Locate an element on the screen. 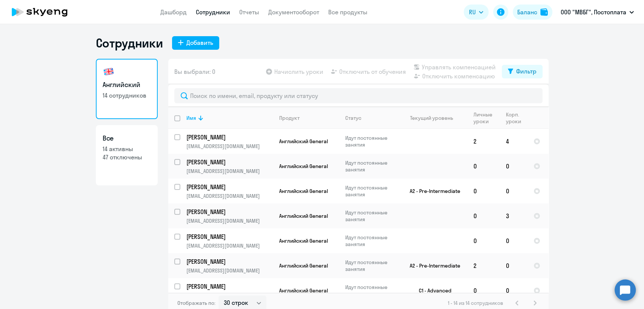 Image resolution: width=644 pixels, height=309 pixels. div: Добавить is located at coordinates (200, 42).